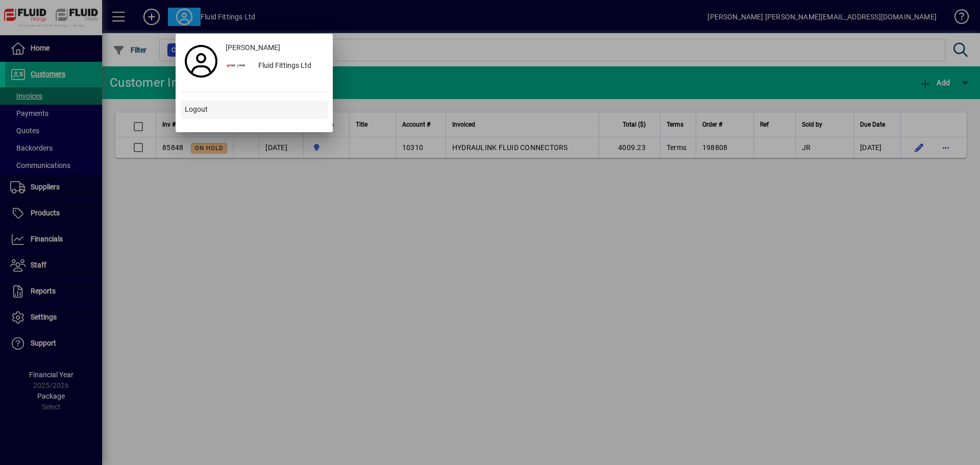 The image size is (980, 465). What do you see at coordinates (201, 61) in the screenshot?
I see `a: Profile` at bounding box center [201, 61].